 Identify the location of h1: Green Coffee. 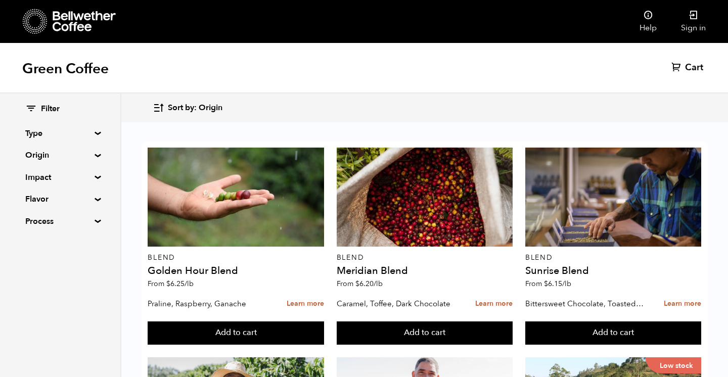
(65, 69).